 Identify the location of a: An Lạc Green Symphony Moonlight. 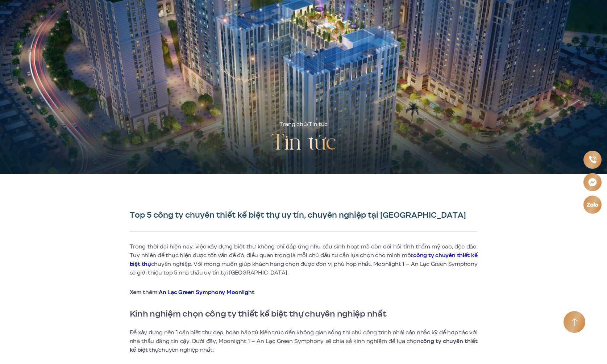
(206, 292).